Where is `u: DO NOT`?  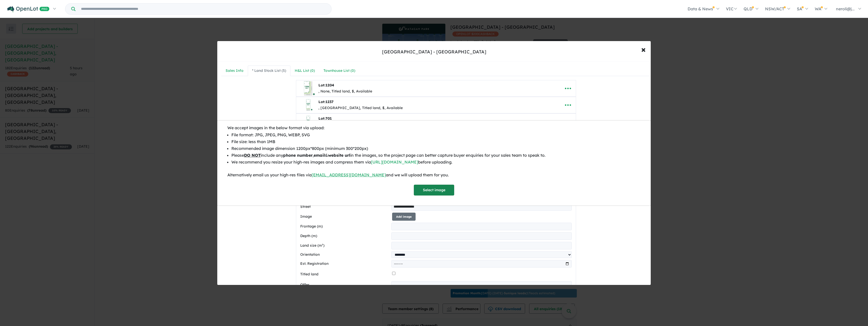
u: DO NOT is located at coordinates (252, 155).